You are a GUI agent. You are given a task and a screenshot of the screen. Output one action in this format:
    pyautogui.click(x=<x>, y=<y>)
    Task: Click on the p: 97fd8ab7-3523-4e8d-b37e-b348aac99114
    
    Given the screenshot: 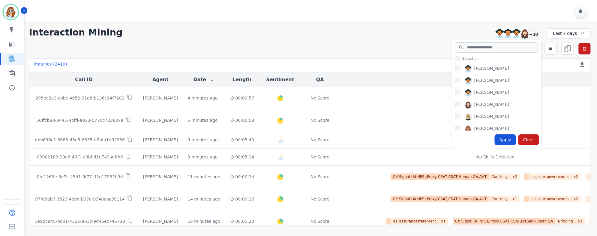 What is the action you would take?
    pyautogui.click(x=80, y=199)
    